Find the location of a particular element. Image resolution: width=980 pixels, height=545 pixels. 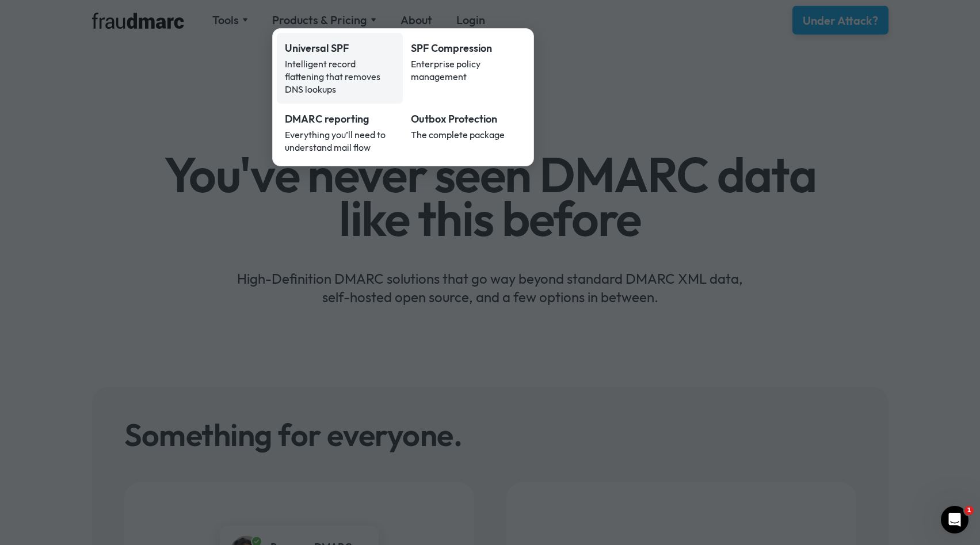

a: Outbox ProtectionThe complete package is located at coordinates (466, 133).